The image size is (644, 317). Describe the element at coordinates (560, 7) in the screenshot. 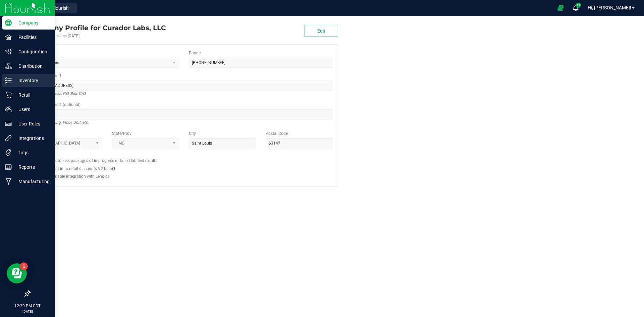

I see `span: Open Ecommerce Menu` at that location.